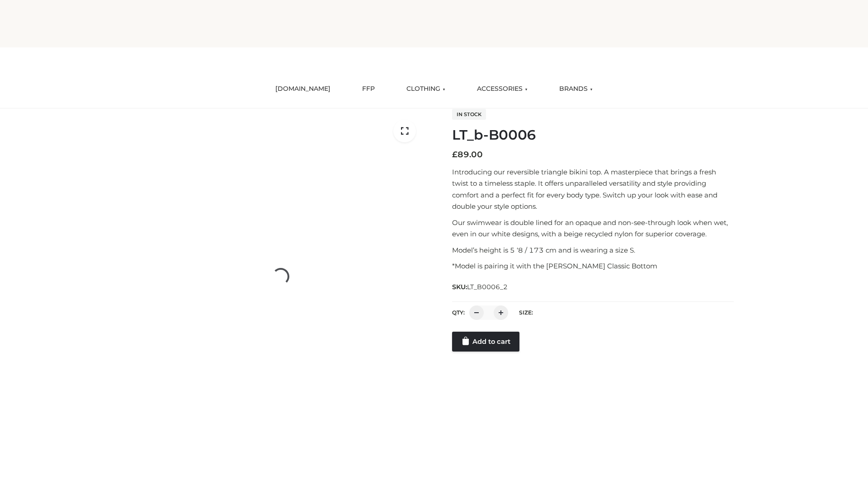 This screenshot has width=868, height=488. I want to click on bdi: 89.00, so click(467, 154).